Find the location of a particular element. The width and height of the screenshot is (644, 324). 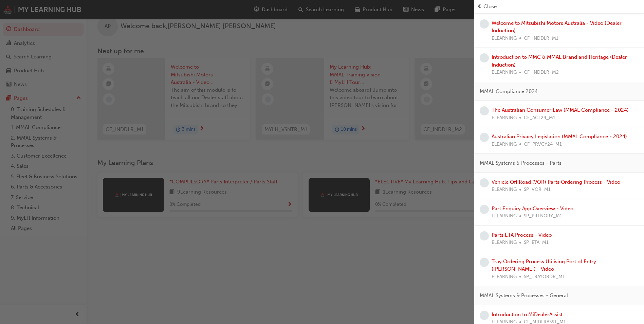

button: prev-iconClose is located at coordinates (559, 7).